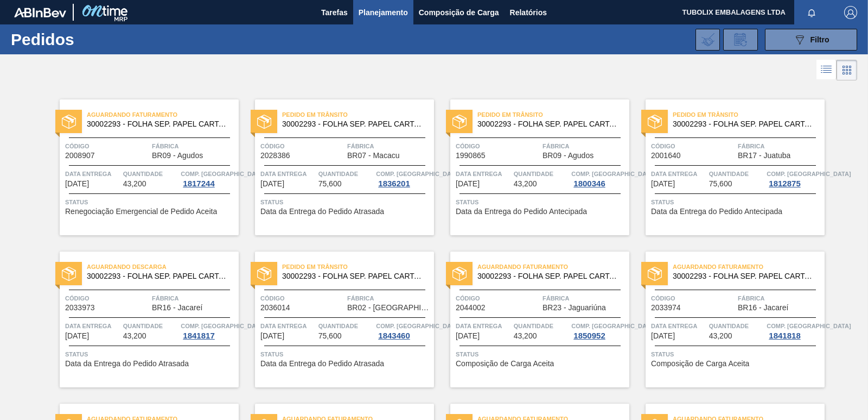  What do you see at coordinates (785, 184) in the screenshot?
I see `div: 1812875` at bounding box center [785, 184].